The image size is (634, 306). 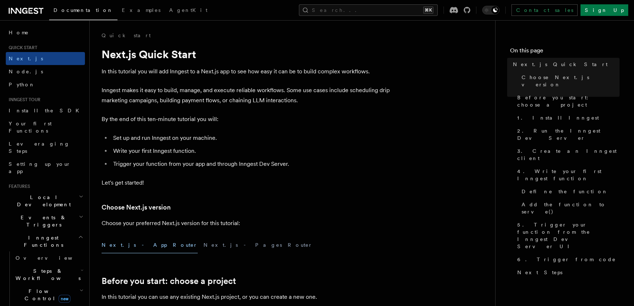 I want to click on span: 1. Install Inngest, so click(x=558, y=118).